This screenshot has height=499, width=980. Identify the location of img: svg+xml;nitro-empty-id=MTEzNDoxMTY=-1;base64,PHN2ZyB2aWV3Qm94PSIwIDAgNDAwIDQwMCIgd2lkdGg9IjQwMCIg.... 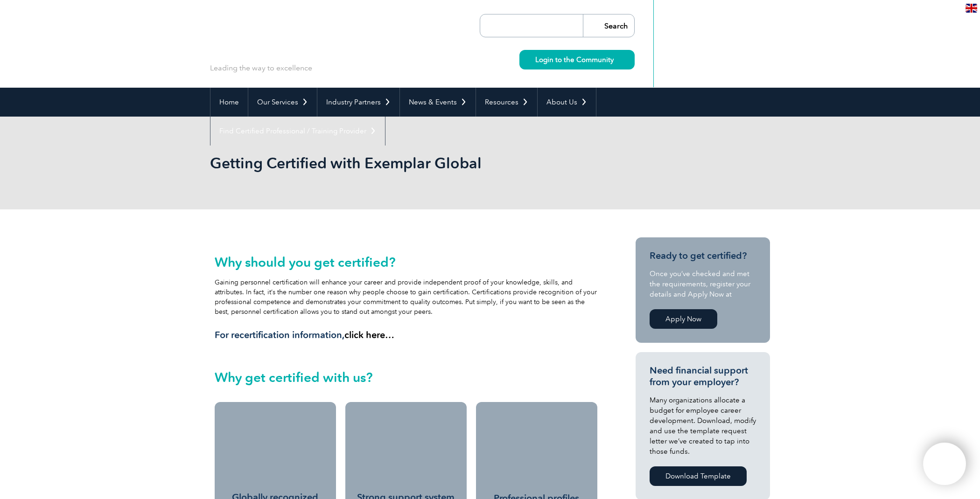
(945, 464).